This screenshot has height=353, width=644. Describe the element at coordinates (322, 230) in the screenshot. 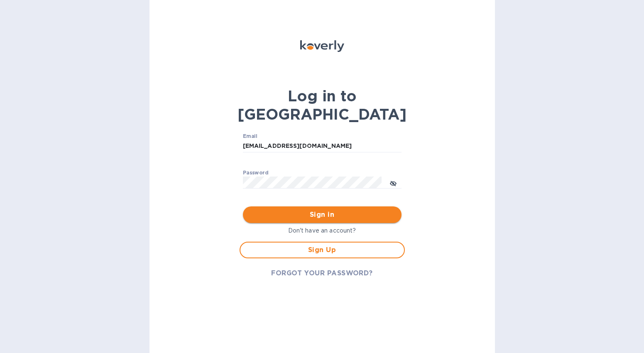

I see `p: Don't have an account?` at that location.